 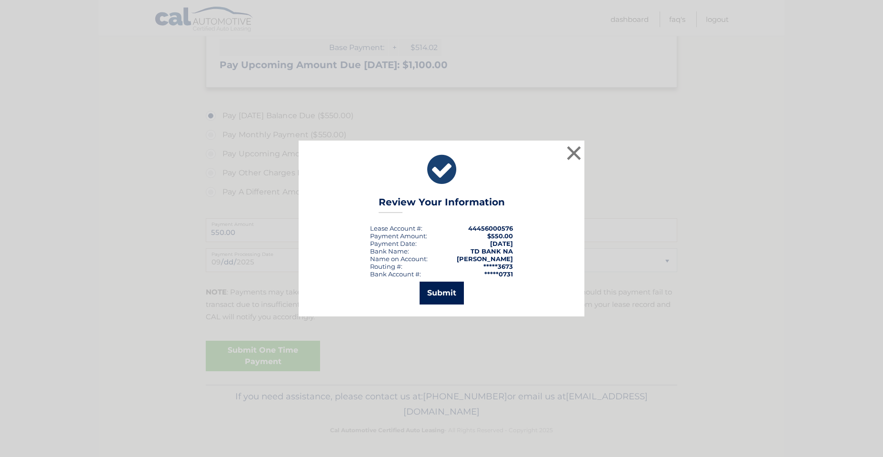 What do you see at coordinates (500, 236) in the screenshot?
I see `span: $550.00` at bounding box center [500, 236].